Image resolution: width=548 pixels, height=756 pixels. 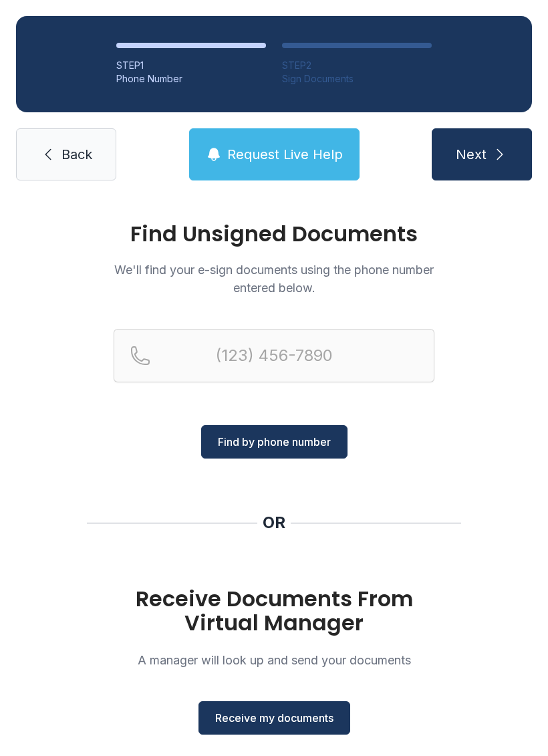 I want to click on div: OR, so click(x=274, y=523).